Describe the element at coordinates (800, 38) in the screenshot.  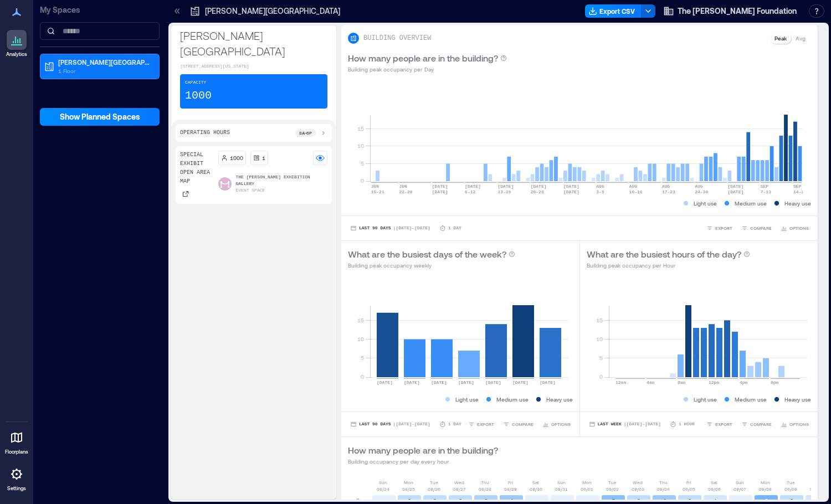
I see `p: Avg` at that location.